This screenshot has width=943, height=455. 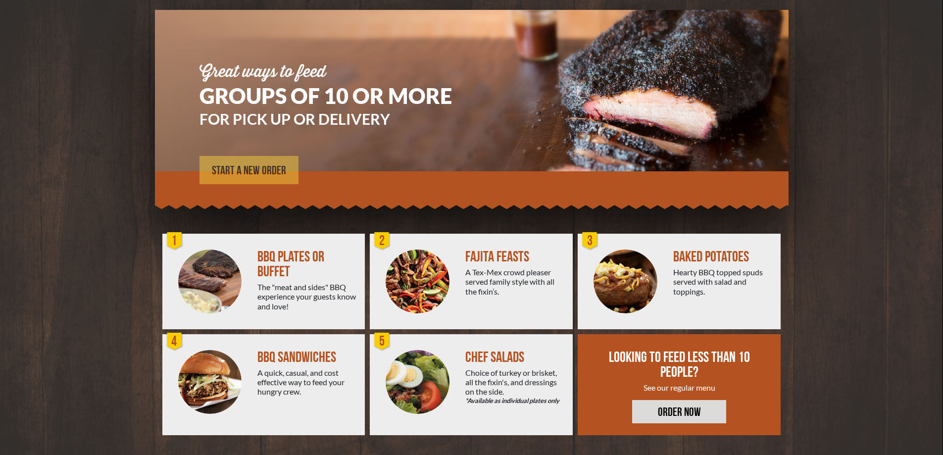 What do you see at coordinates (680, 365) in the screenshot?
I see `div: LOOKING TO FEED LESS THAN 10 PEOPLE?` at bounding box center [680, 365].